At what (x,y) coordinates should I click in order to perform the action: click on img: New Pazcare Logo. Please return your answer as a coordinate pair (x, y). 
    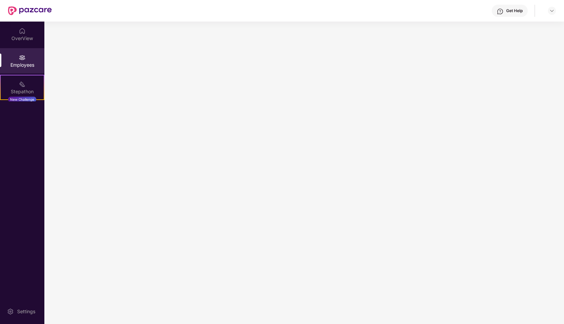
    Looking at the image, I should click on (30, 11).